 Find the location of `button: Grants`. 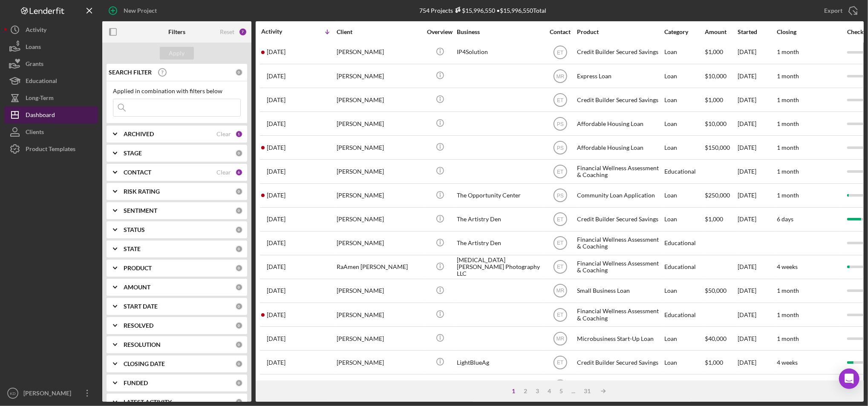

button: Grants is located at coordinates (51, 64).